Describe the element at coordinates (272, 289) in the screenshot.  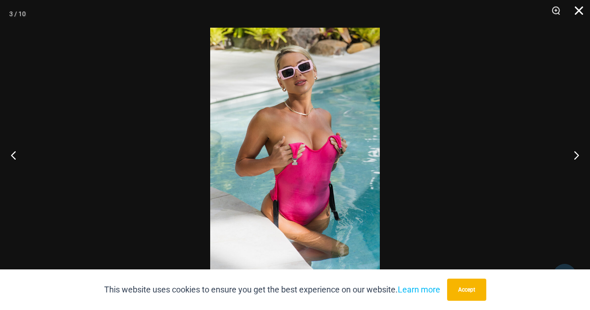
I see `p: This website uses cookies to ensure you get the best experience on our website.` at that location.